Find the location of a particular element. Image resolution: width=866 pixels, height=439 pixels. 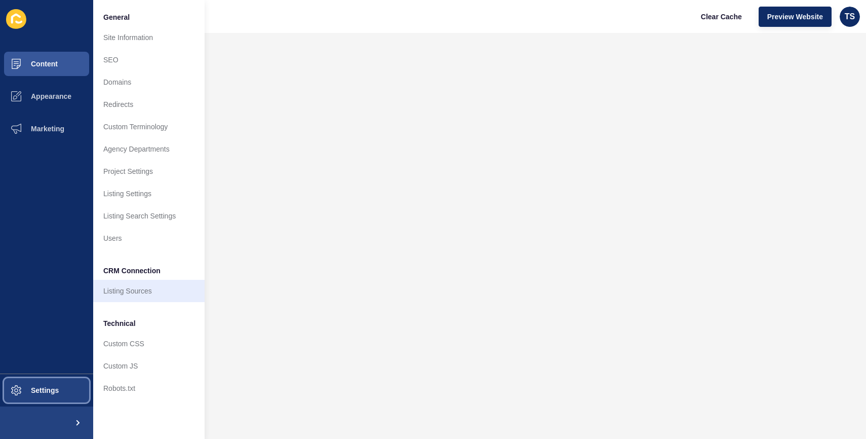

span: General is located at coordinates (117, 17).